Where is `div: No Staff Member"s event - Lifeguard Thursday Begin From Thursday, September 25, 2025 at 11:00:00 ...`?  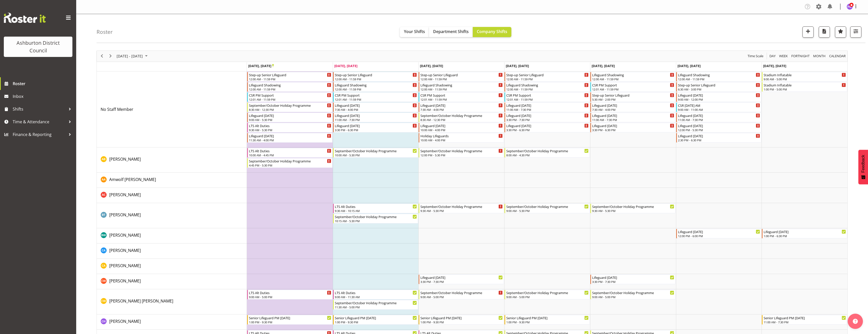 div: No Staff Member"s event - Lifeguard Thursday Begin From Thursday, September 25, 2025 at 11:00:00 ... is located at coordinates (547, 108).